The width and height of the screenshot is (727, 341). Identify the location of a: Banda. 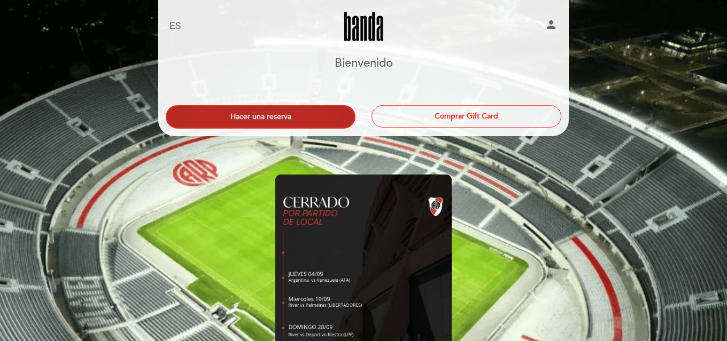
(363, 26).